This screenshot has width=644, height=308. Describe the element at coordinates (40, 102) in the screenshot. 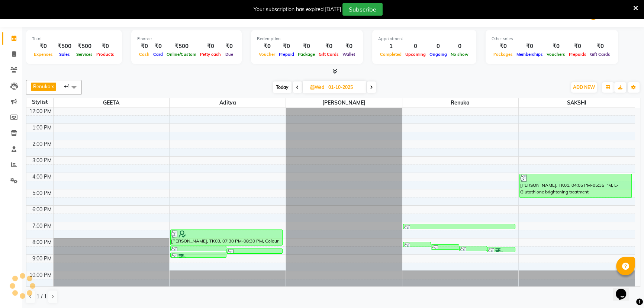

I see `div: Stylist` at that location.